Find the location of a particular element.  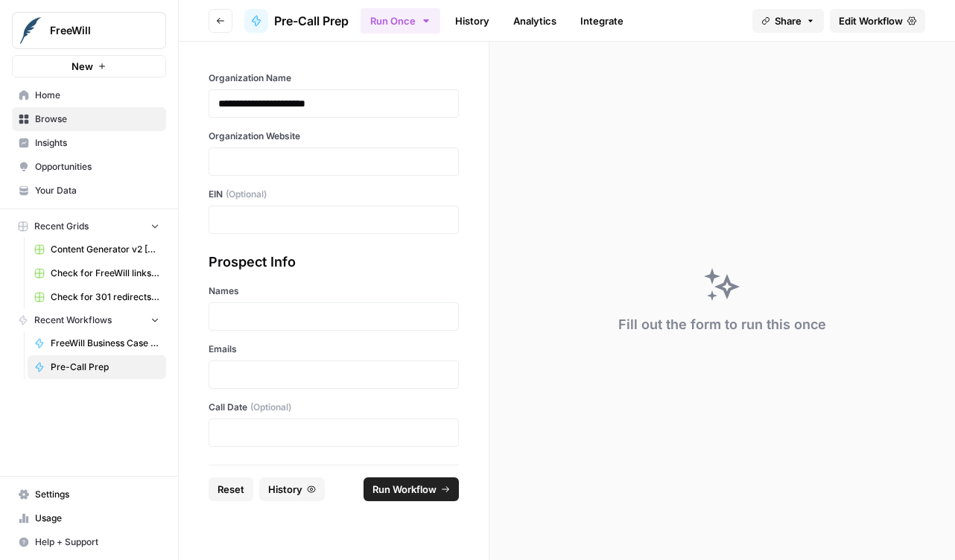

span: Check for 301 redirects on page Grid is located at coordinates (105, 297).